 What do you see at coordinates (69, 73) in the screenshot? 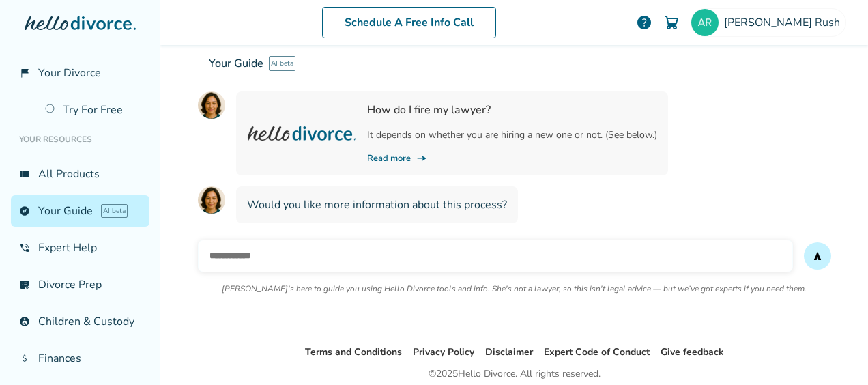
I see `span: Your Divorce` at bounding box center [69, 73].